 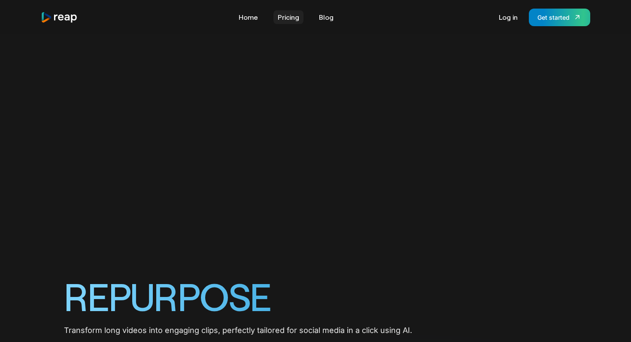 What do you see at coordinates (554, 17) in the screenshot?
I see `div: Get started` at bounding box center [554, 17].